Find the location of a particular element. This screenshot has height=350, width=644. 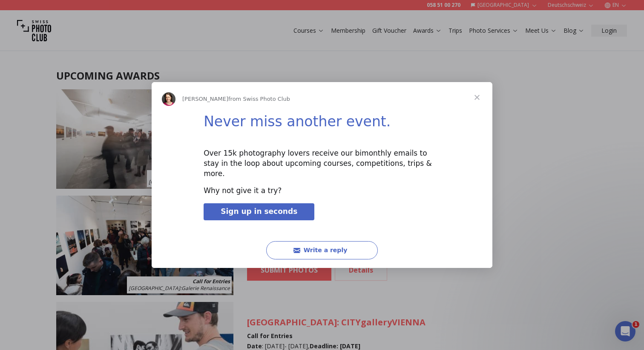

div: Why not give it a try? is located at coordinates (322, 191).